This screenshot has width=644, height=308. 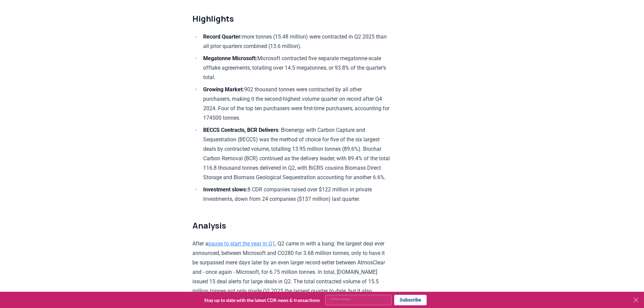 I want to click on li: : Bioenergy with Carbon Capture and Sequestration (BECCS) was the method of choice for five of th..., so click(x=295, y=154).